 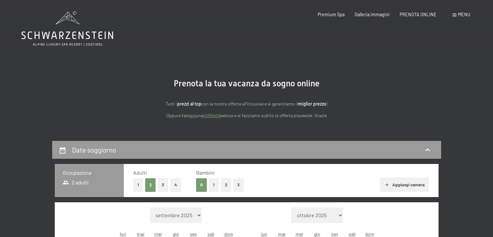 What do you see at coordinates (205, 172) in the screenshot?
I see `span: Bambini` at bounding box center [205, 172].